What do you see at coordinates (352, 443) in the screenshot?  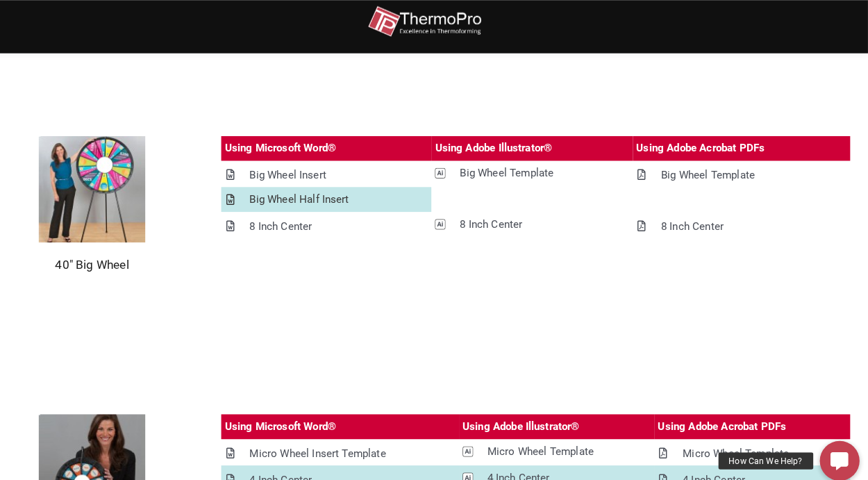 I see `a: Micro Wheel Insert Template` at bounding box center [352, 443].